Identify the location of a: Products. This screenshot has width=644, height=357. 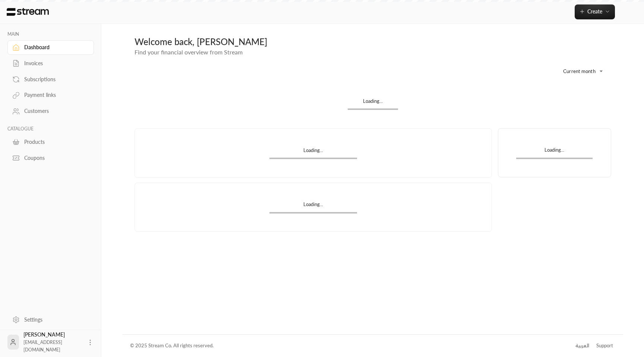
(51, 142).